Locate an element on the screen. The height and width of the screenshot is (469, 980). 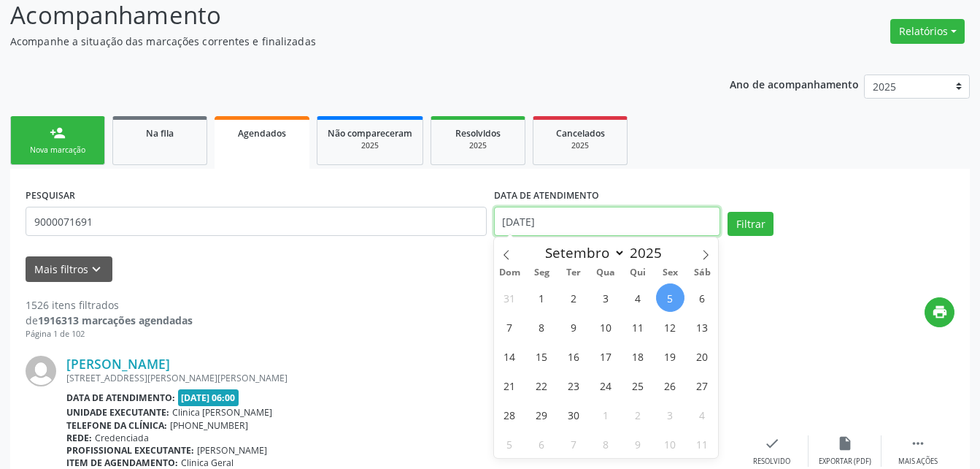
span: Setembro 27, 2025 is located at coordinates (702, 385).